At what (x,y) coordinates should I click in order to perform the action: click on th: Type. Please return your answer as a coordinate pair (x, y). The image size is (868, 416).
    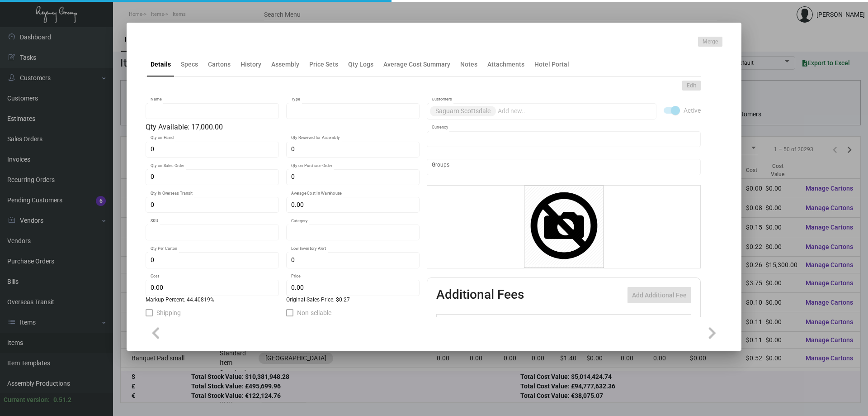
    Looking at the image, I should click on (515, 322).